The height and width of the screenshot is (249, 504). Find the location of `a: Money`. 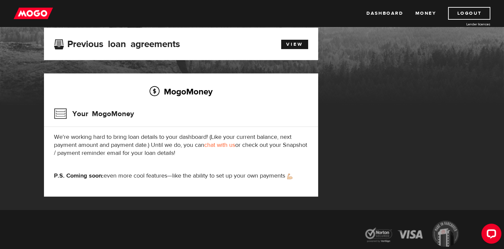

a: Money is located at coordinates (425, 13).